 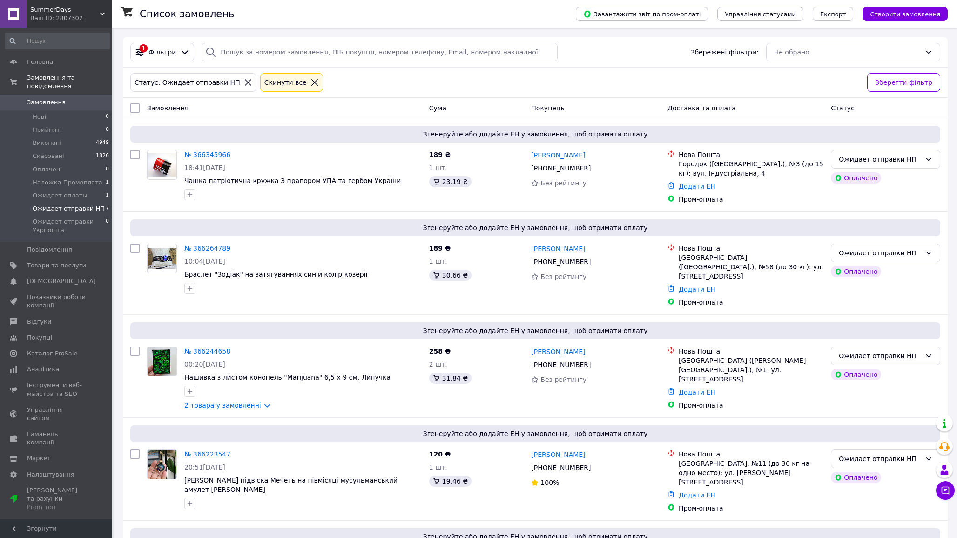 What do you see at coordinates (440, 155) in the screenshot?
I see `span: 189 ₴` at bounding box center [440, 155].